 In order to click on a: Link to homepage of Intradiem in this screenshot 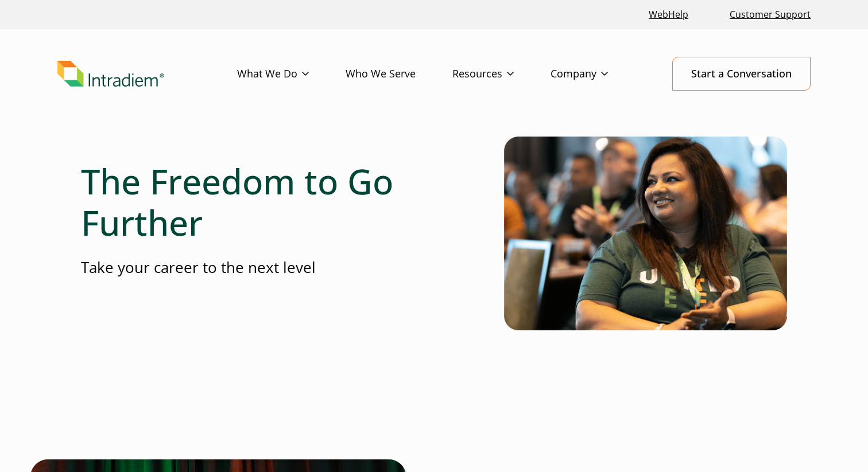, I will do `click(147, 74)`.